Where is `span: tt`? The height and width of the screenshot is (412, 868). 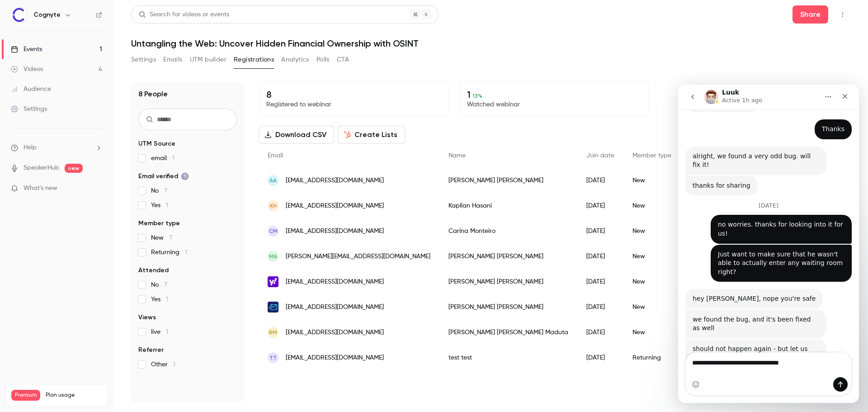
span: tt is located at coordinates (273, 358).